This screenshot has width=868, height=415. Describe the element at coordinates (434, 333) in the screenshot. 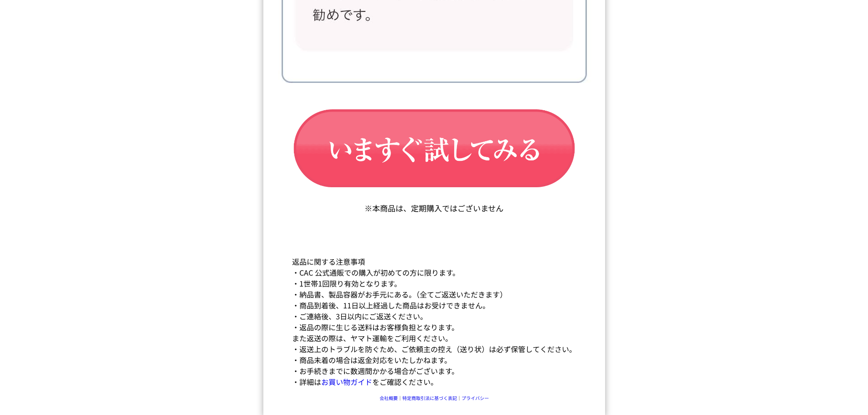

I see `dd: ・返品の際に生じる送料はお客様負担となります。 また返送の際は、ヤマト運輸をご利用ください。` at that location.